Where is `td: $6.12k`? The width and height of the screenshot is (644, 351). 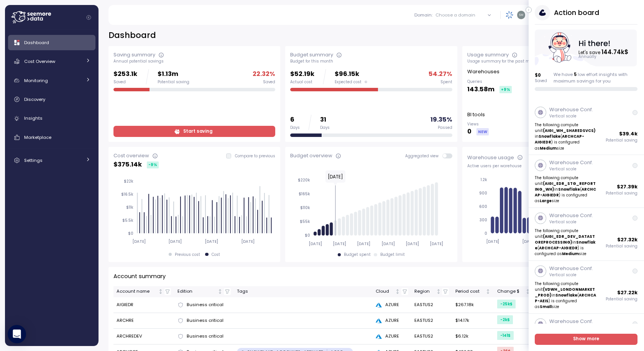
td: $6.12k is located at coordinates (473, 336).